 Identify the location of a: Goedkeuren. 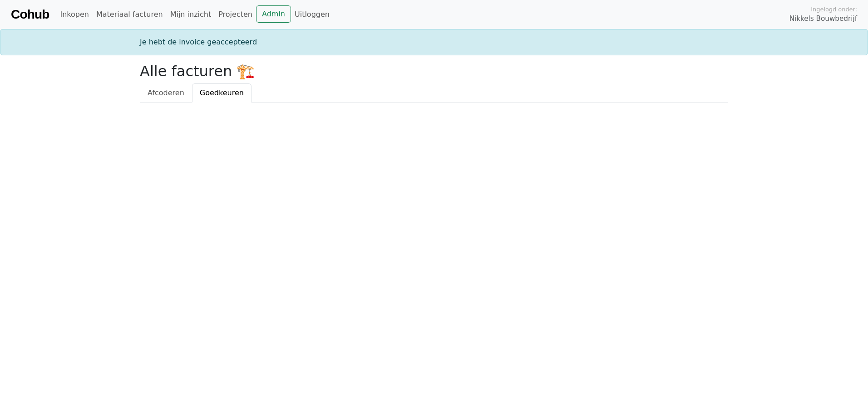
(222, 93).